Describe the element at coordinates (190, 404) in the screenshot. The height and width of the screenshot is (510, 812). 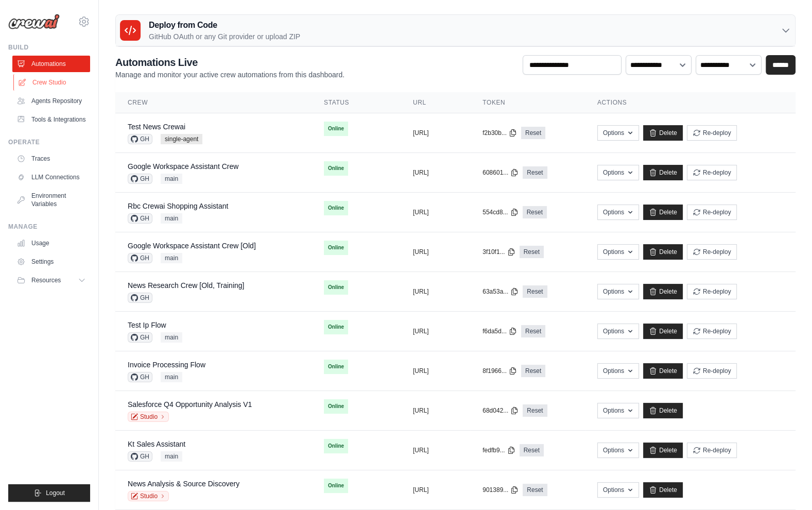
I see `a: Salesforce Q4 Opportunity Analysis V1` at that location.